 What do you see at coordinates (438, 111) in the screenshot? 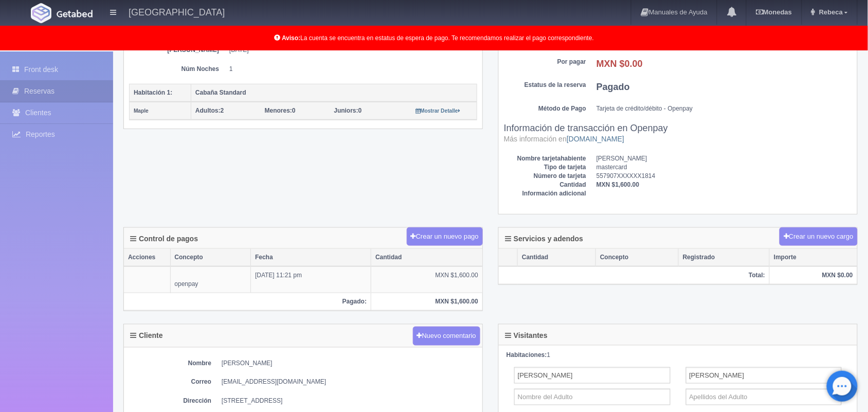
I see `small: Mostrar Detalle` at bounding box center [438, 111].